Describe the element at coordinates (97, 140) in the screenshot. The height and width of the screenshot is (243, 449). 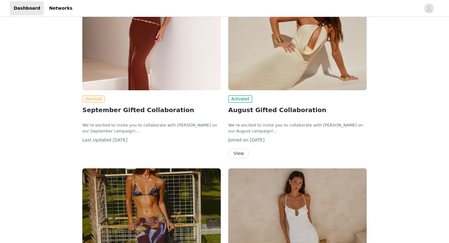
I see `span: Last Updated` at that location.